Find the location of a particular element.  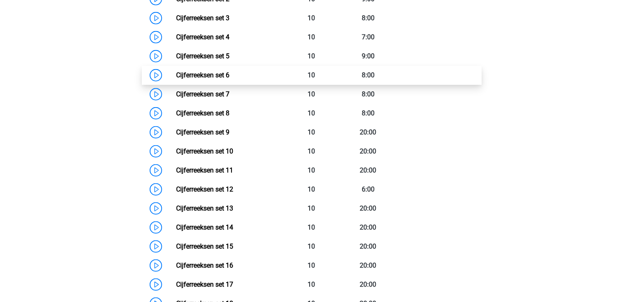

a: Cijferreeksen set 4 is located at coordinates (203, 37).